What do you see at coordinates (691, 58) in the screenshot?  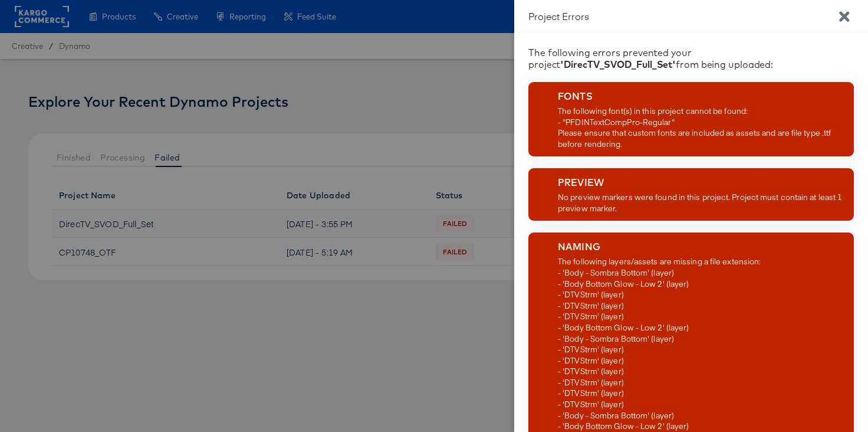 I see `div: The following errors prevented your project from being uploaded:` at bounding box center [691, 58].